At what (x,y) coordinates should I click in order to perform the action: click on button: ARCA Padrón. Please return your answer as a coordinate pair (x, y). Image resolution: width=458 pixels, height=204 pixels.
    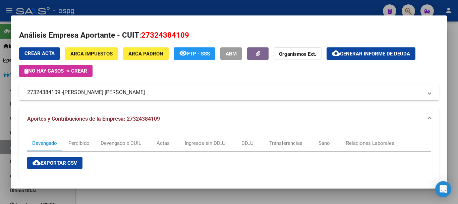
    Looking at the image, I should click on (146, 53).